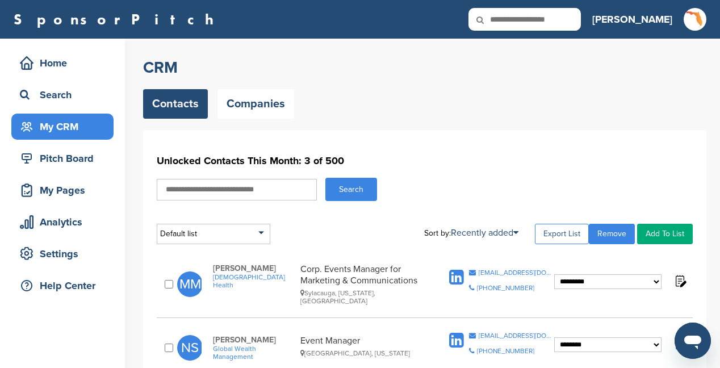  What do you see at coordinates (62, 254) in the screenshot?
I see `a: Settings` at bounding box center [62, 254].